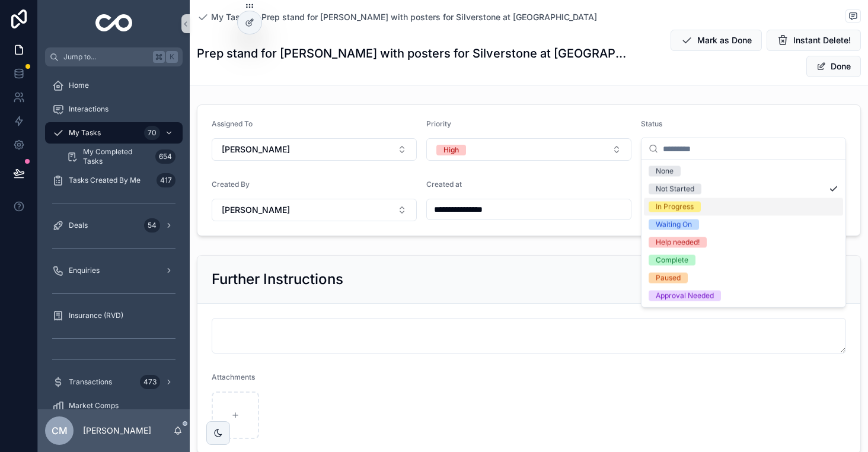  What do you see at coordinates (451, 150) in the screenshot?
I see `div: High` at bounding box center [451, 150].